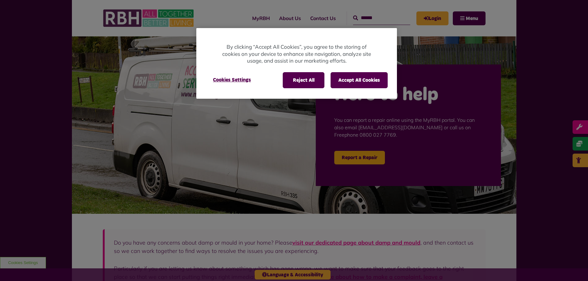 The image size is (588, 281). I want to click on button: Accept All Cookies, so click(359, 80).